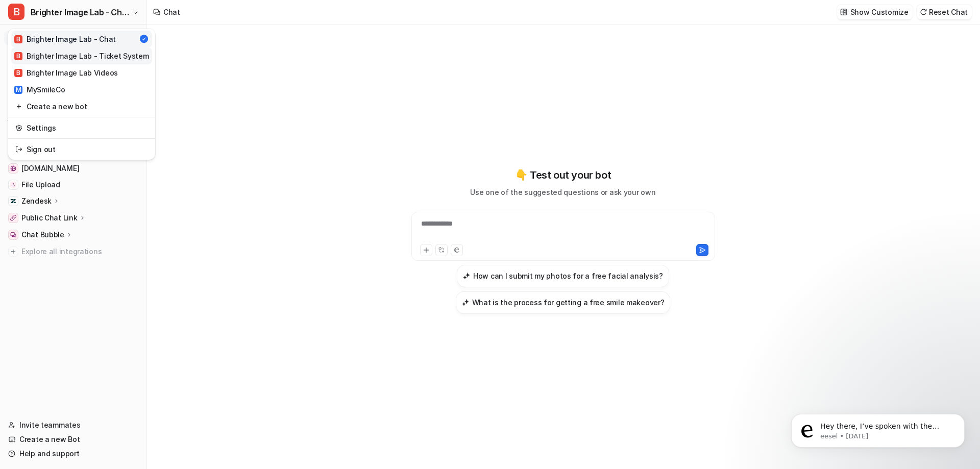 The image size is (980, 469). I want to click on div: Brighter Image Lab - Chat, so click(65, 39).